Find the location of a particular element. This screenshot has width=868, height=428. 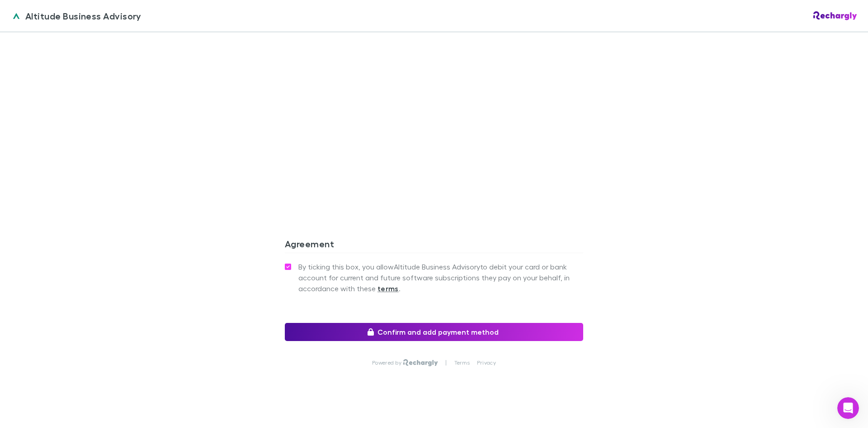

button: Confirm and add payment method is located at coordinates (434, 331).